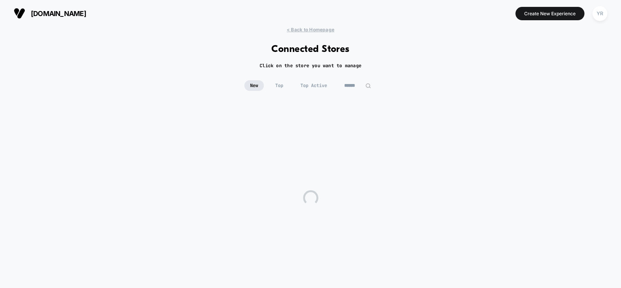 This screenshot has height=288, width=621. Describe the element at coordinates (310, 66) in the screenshot. I see `h2: Click on the store you want to manage` at that location.